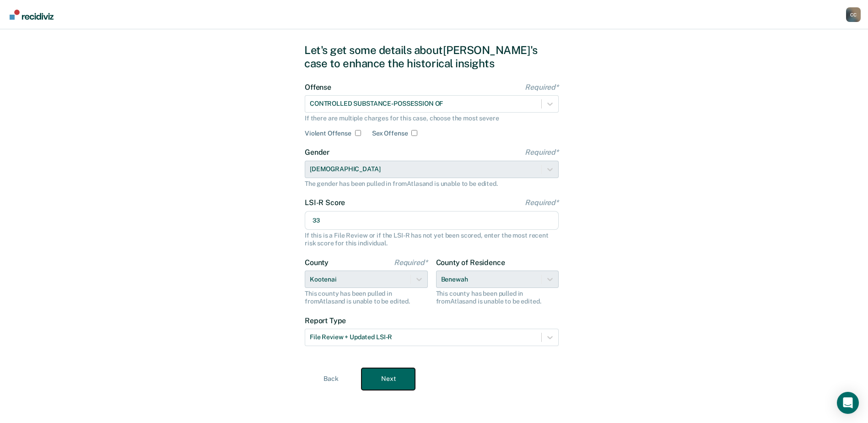  What do you see at coordinates (853, 15) in the screenshot?
I see `button: Profile dropdown button` at bounding box center [853, 15].